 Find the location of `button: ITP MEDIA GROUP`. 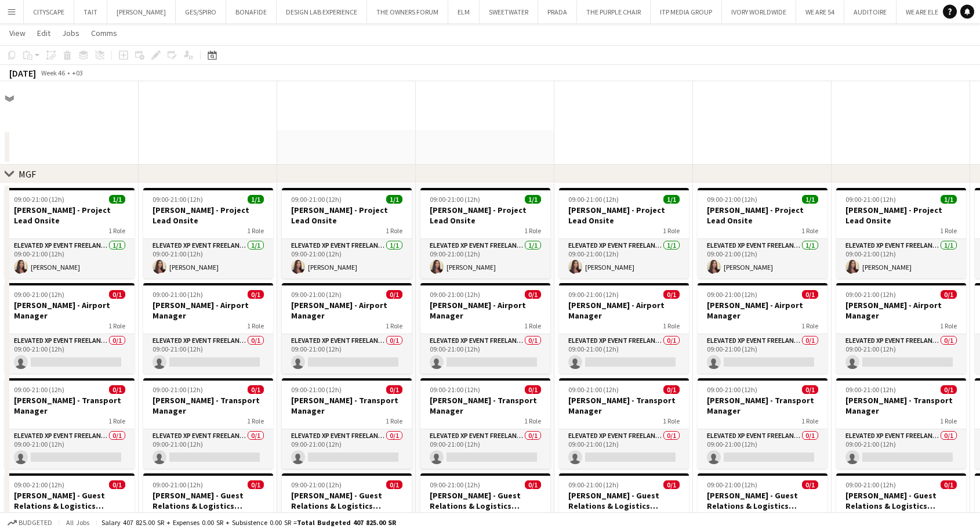

button: ITP MEDIA GROUP is located at coordinates (687, 12).